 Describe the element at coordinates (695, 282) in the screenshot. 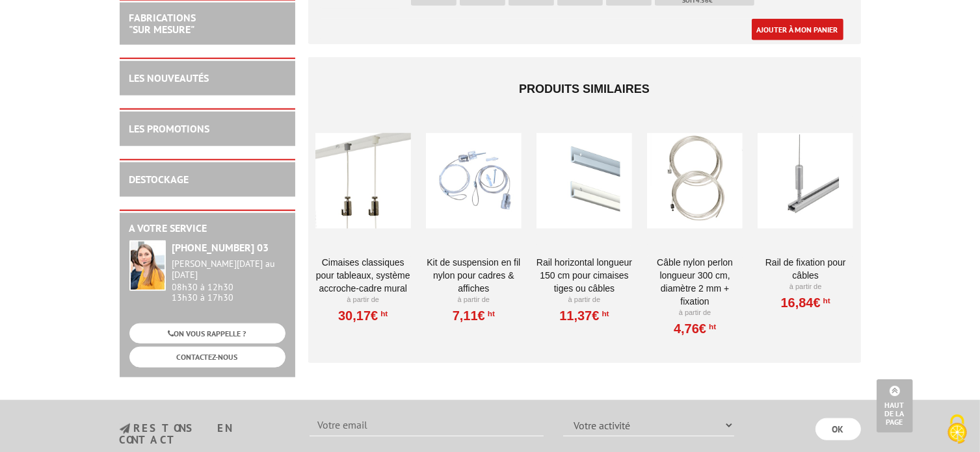

I see `a: Câble nylon perlon longueur 300 cm, diamètre 2 mm + fixation` at that location.